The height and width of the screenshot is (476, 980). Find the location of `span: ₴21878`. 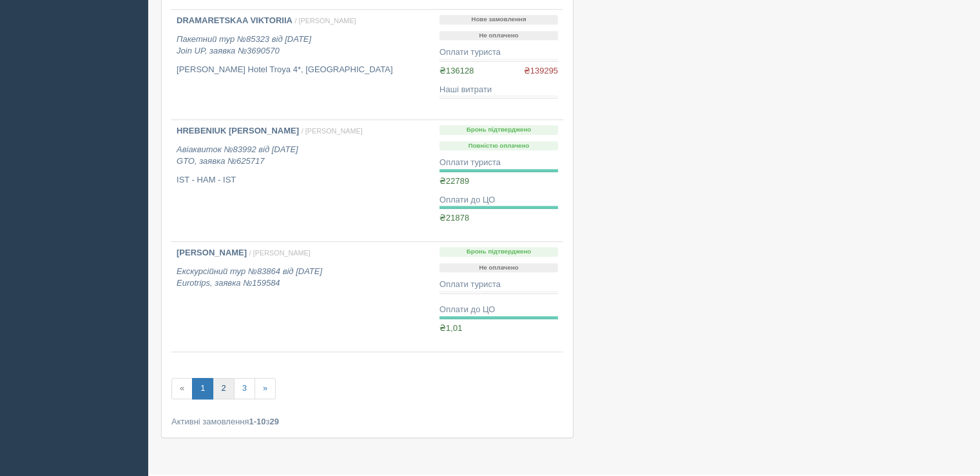

span: ₴21878 is located at coordinates (454, 217).